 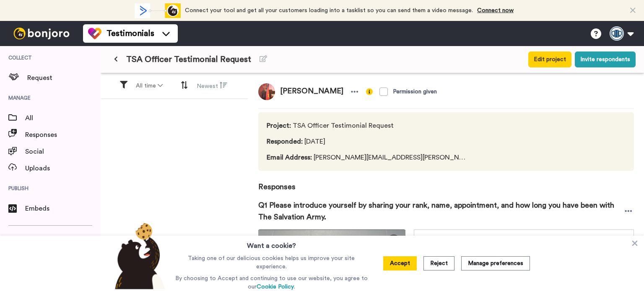 I want to click on span: Project :, so click(x=279, y=126).